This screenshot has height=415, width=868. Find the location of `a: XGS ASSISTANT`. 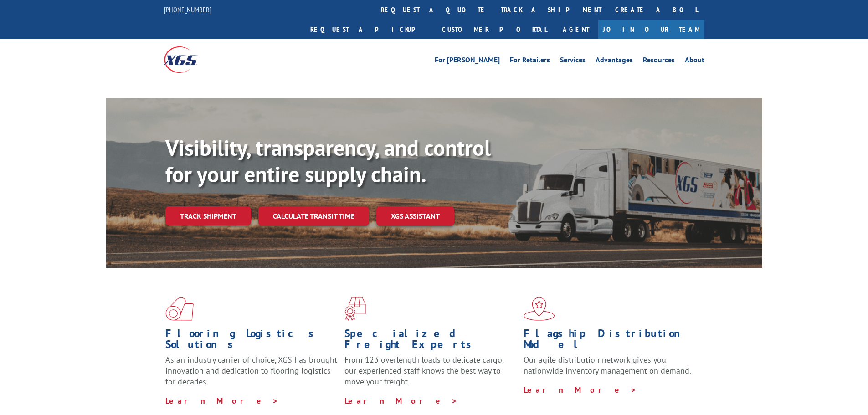

a: XGS ASSISTANT is located at coordinates (415, 216).